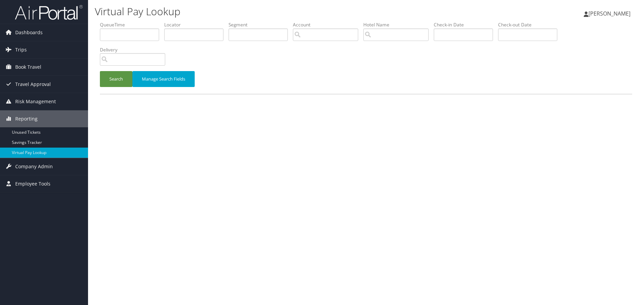 This screenshot has height=305, width=644. What do you see at coordinates (33, 84) in the screenshot?
I see `span: Travel Approval` at bounding box center [33, 84].